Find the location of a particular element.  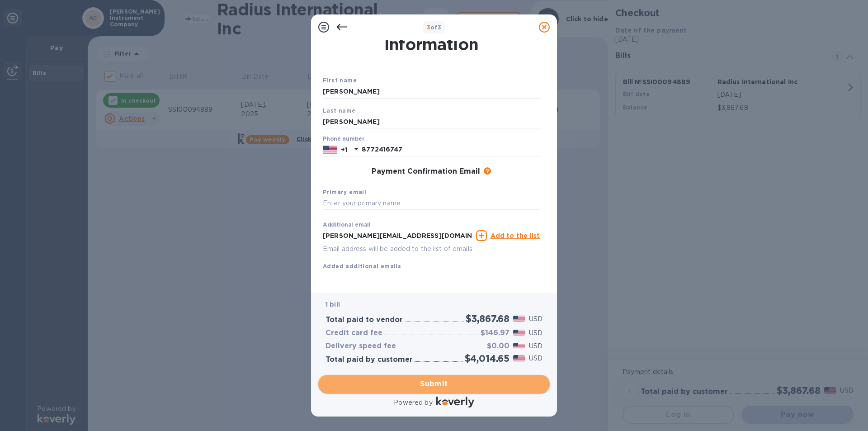

img: Logo is located at coordinates (455, 402).